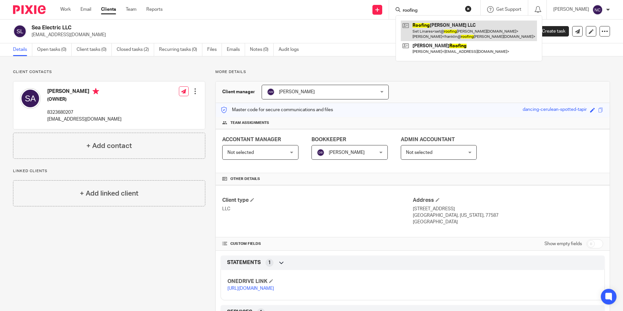  I want to click on a: Client tasks (0), so click(94, 49).